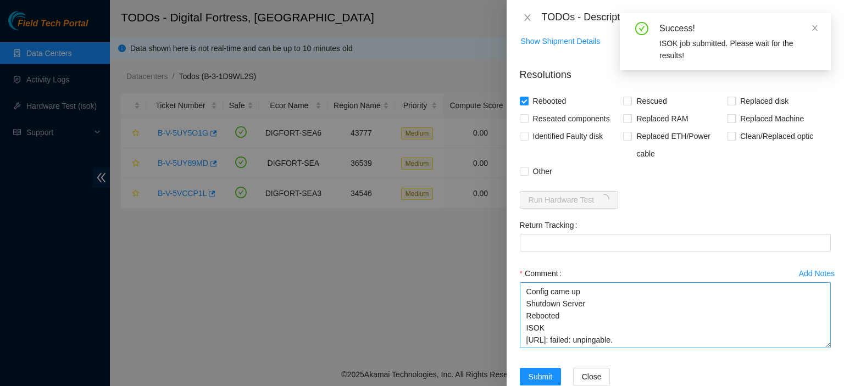 Image resolution: width=844 pixels, height=386 pixels. I want to click on span: Replaced ETH/Power cable, so click(679, 145).